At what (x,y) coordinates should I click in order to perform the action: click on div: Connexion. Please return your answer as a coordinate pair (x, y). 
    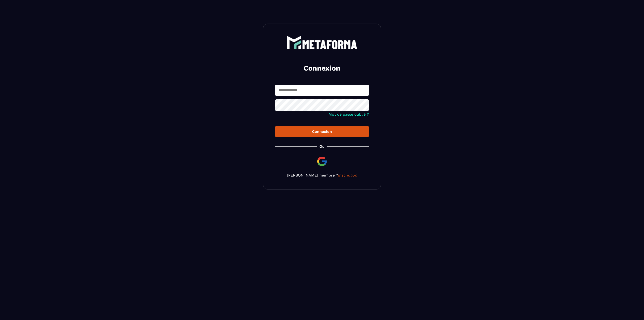
    Looking at the image, I should click on (322, 132).